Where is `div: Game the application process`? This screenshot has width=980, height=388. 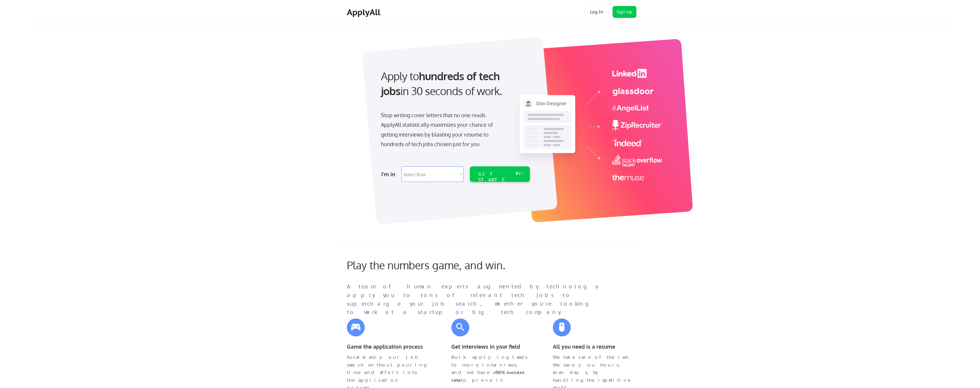
div: Game the application process is located at coordinates (387, 346).